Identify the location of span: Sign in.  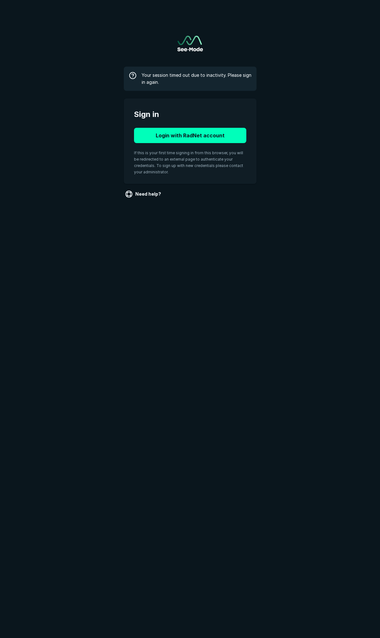
(190, 114).